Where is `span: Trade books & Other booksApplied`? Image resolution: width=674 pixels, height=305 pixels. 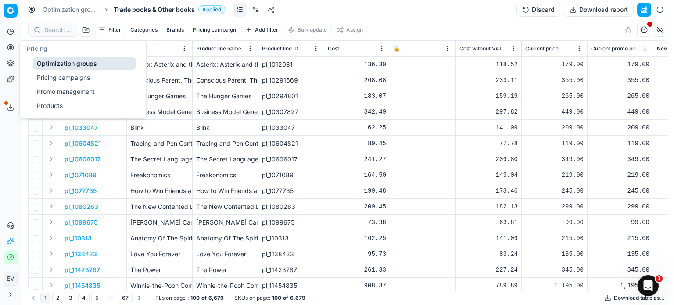
span: Trade books & Other booksApplied is located at coordinates (169, 10).